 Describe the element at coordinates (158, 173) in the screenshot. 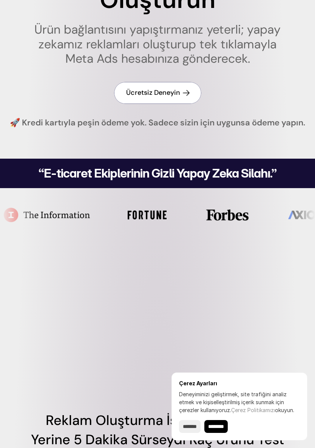

I see `font: “E-ticaret Ekiplerinin Gizli Yapay Zeka Silahı.”` at that location.